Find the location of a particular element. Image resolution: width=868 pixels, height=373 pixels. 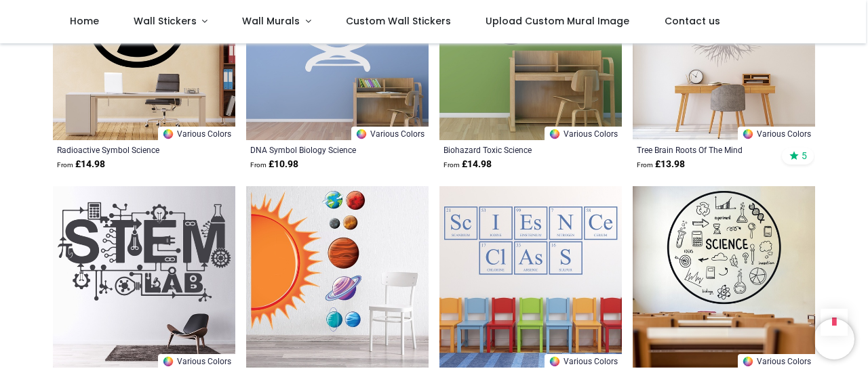

span: Contact us is located at coordinates (692, 21).